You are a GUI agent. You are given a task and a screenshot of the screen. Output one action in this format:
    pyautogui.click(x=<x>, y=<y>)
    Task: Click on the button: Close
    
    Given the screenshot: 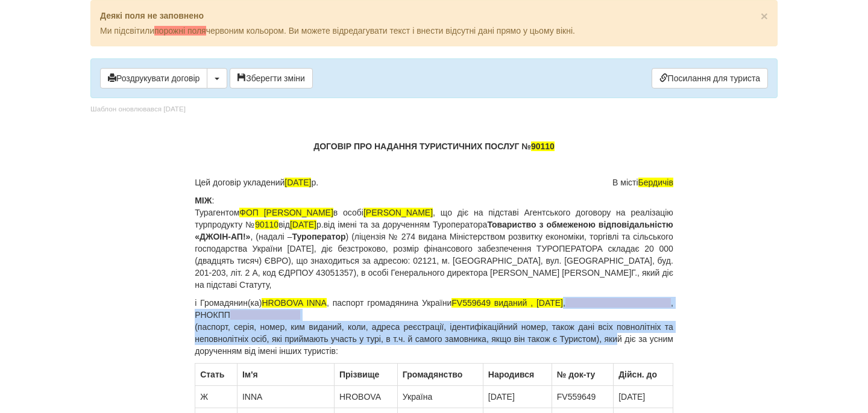 What is the action you would take?
    pyautogui.click(x=764, y=16)
    